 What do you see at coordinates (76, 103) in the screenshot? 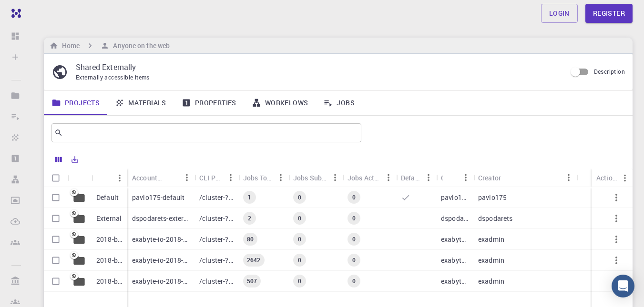
I see `a: Projects` at bounding box center [76, 103].